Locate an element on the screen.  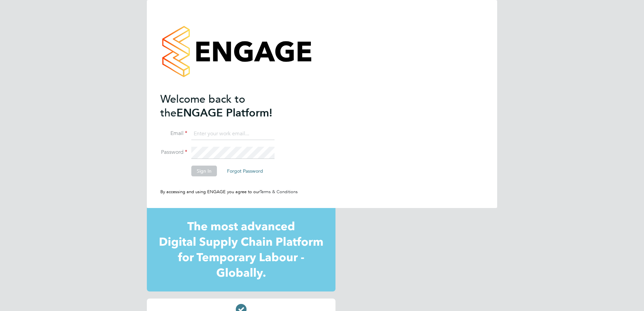
h2: ENGAGE Platform! is located at coordinates (226, 106).